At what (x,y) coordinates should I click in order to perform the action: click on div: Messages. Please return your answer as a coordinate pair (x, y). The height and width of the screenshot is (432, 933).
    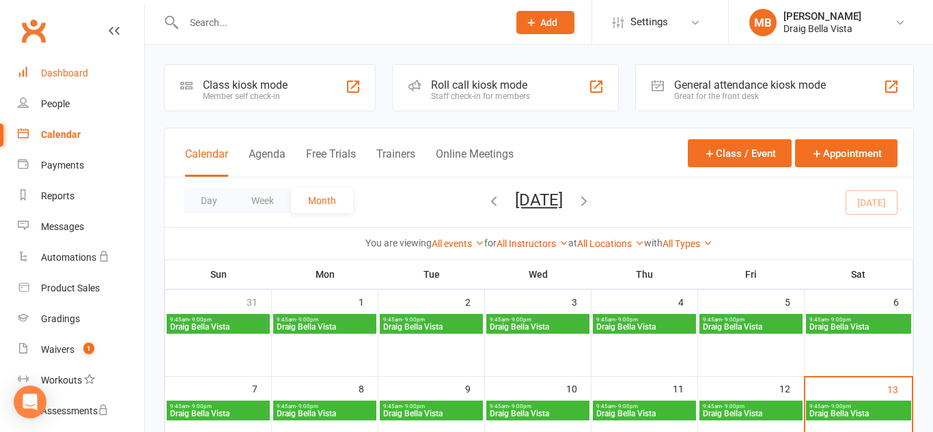
    Looking at the image, I should click on (62, 227).